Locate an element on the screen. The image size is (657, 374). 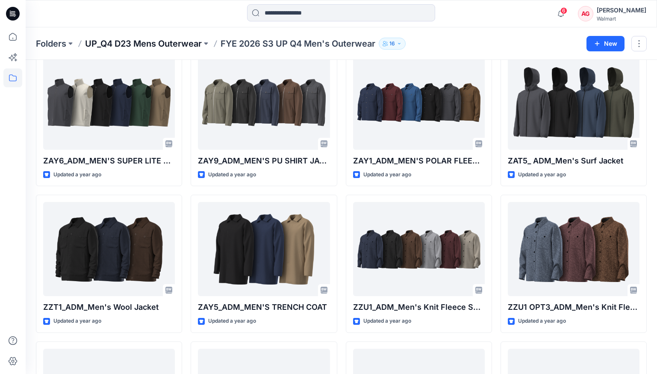
a: ZAY9_ADM_MEN'S PU SHIRT JACKET is located at coordinates (264, 103).